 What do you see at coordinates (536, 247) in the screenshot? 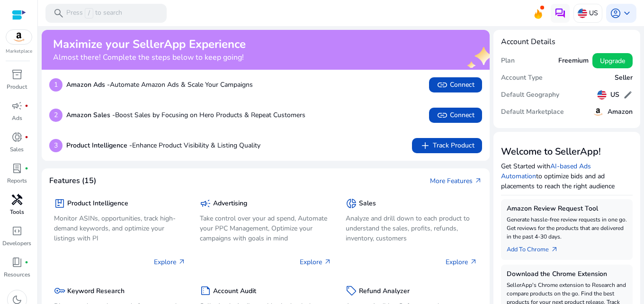
I see `a: Add To Chrome` at bounding box center [536, 247].